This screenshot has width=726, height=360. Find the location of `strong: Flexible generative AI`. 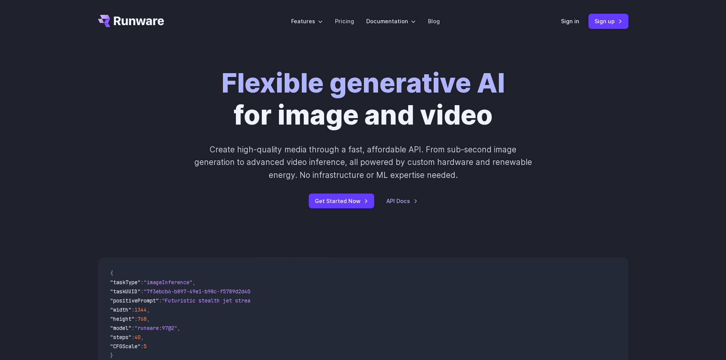

strong: Flexible generative AI is located at coordinates (363, 83).